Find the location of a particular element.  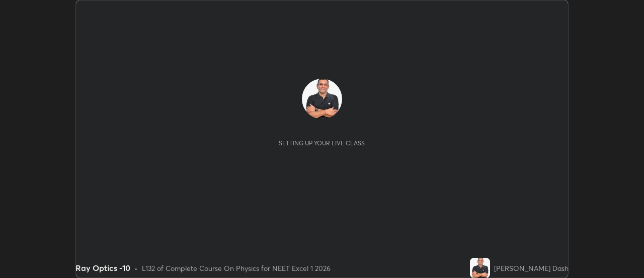

div: Ray Optics -10 is located at coordinates (102, 268).